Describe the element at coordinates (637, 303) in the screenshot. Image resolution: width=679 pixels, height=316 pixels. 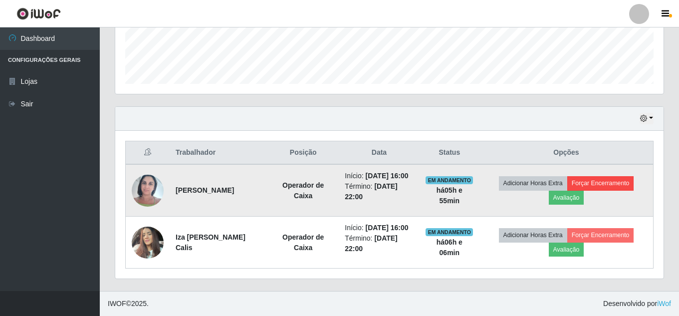
I see `span: Desenvolvido por` at that location.